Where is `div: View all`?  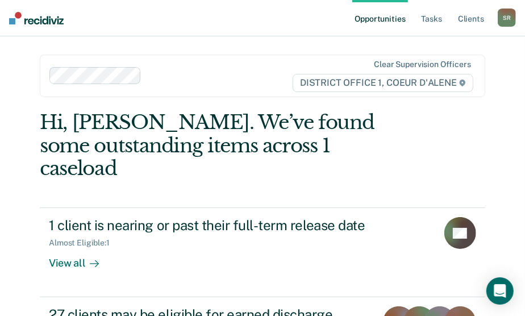 div: View all is located at coordinates (81, 258).